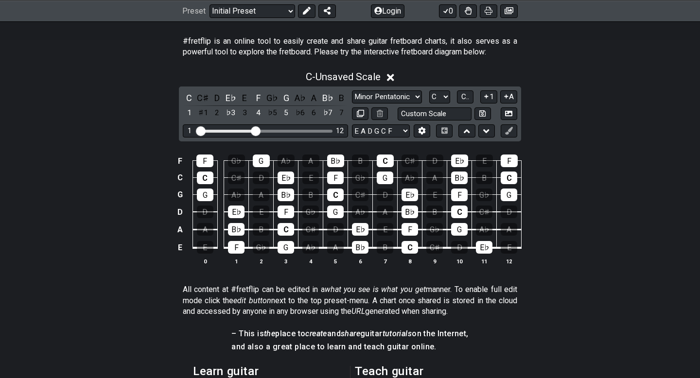 The width and height of the screenshot is (700, 378). What do you see at coordinates (410, 261) in the screenshot?
I see `th: 8` at bounding box center [410, 261].